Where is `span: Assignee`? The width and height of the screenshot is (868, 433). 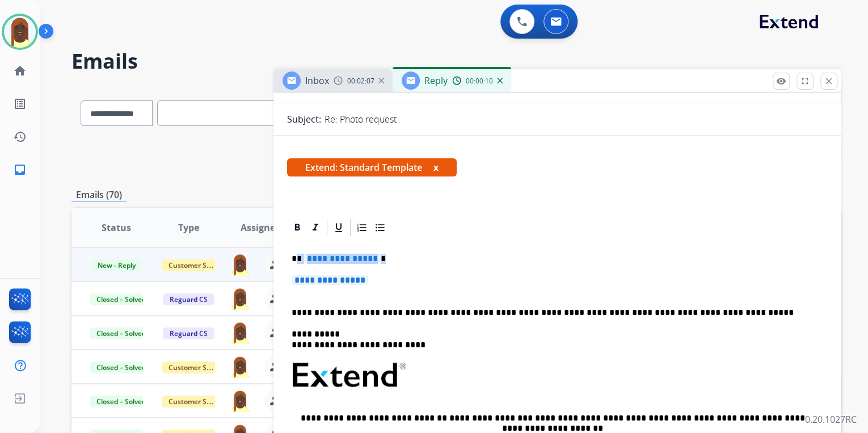 span: Assignee is located at coordinates (260, 227).